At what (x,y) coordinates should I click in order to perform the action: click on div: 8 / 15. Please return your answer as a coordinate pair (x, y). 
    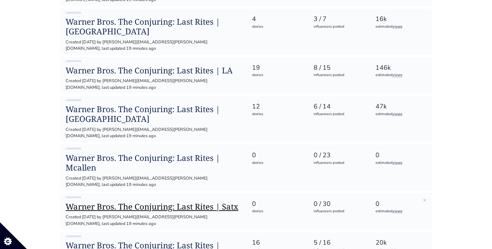
    Looking at the image, I should click on (338, 68).